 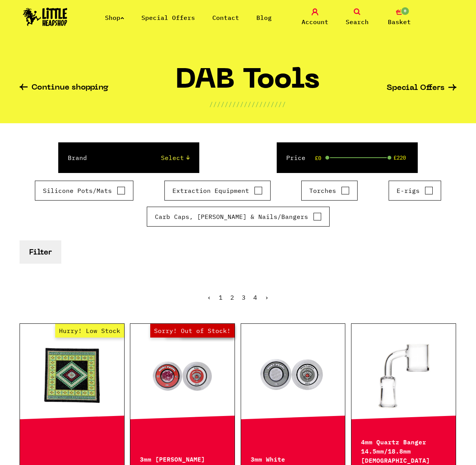 I want to click on a: Search, so click(x=357, y=17).